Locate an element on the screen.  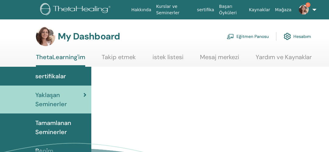
a: Kaynaklar is located at coordinates (260, 10).